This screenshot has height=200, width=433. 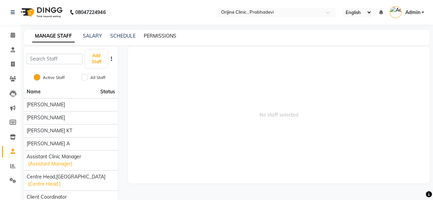 What do you see at coordinates (98, 78) in the screenshot?
I see `label: All Staff` at bounding box center [98, 78].